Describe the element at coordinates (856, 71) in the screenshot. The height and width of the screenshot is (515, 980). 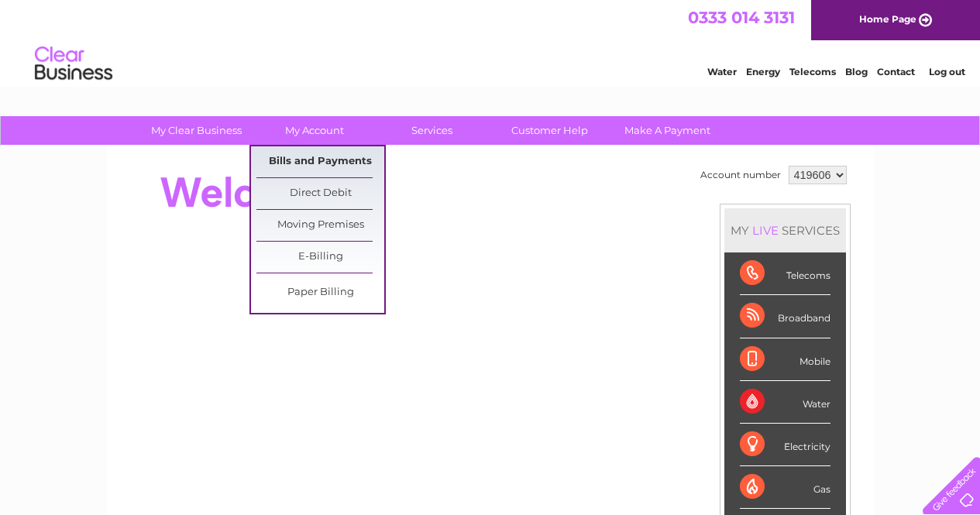
I see `a: Blog` at that location.